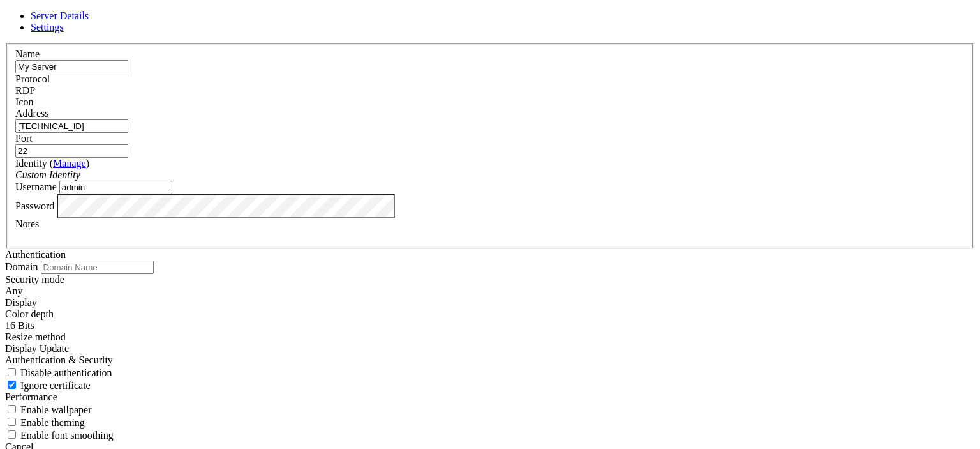 The image size is (980, 449). What do you see at coordinates (35, 254) in the screenshot?
I see `label: Authentication` at bounding box center [35, 254].